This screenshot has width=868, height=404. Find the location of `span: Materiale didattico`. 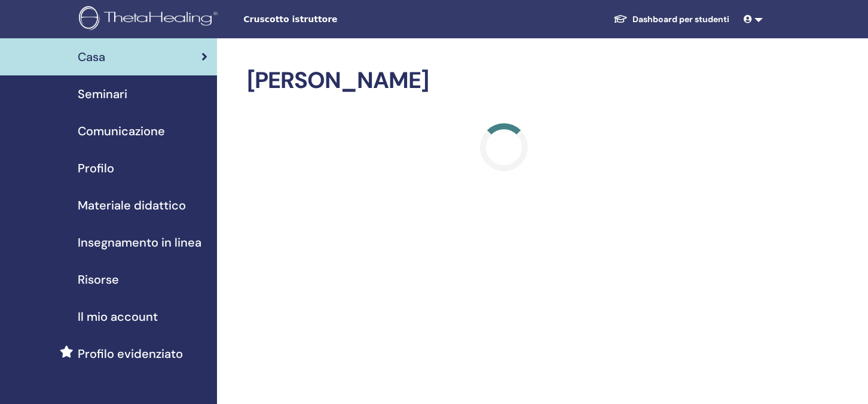

span: Materiale didattico is located at coordinates (131, 205).